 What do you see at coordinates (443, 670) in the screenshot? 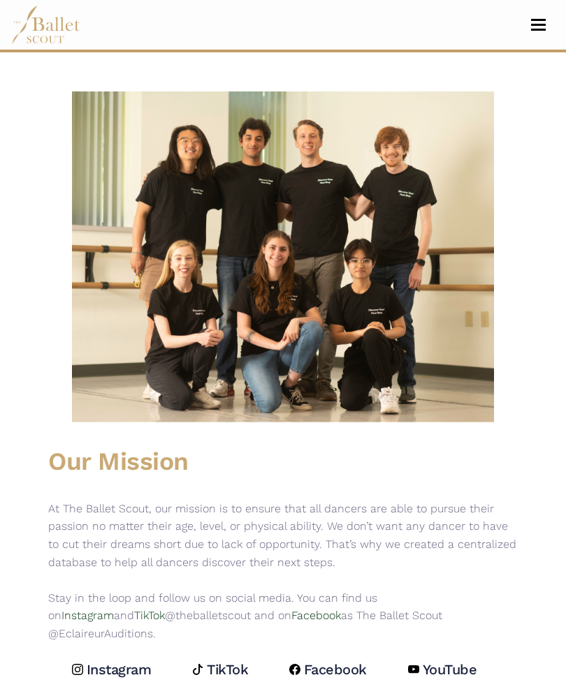
I see `a: YouTube` at bounding box center [443, 670].